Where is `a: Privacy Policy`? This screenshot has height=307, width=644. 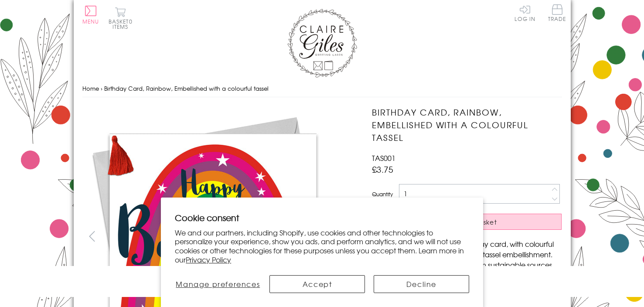 a: Privacy Policy is located at coordinates (209, 259).